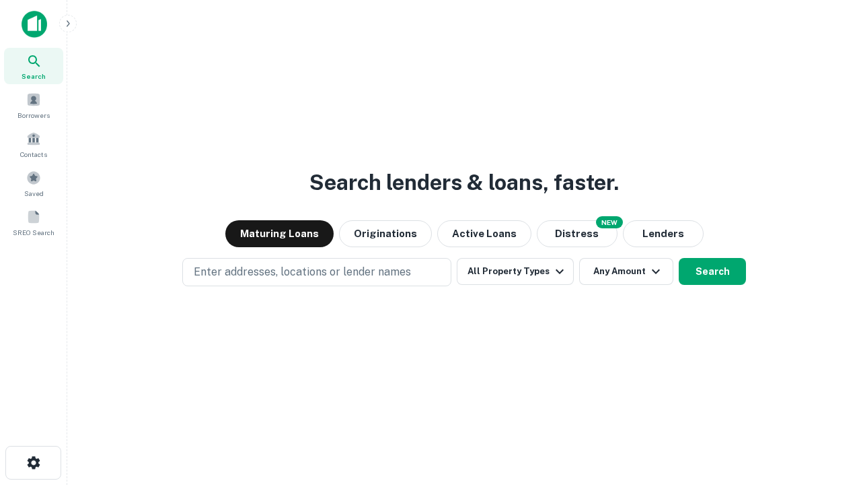 This screenshot has width=861, height=485. What do you see at coordinates (485, 234) in the screenshot?
I see `button: Active Loans` at bounding box center [485, 234].